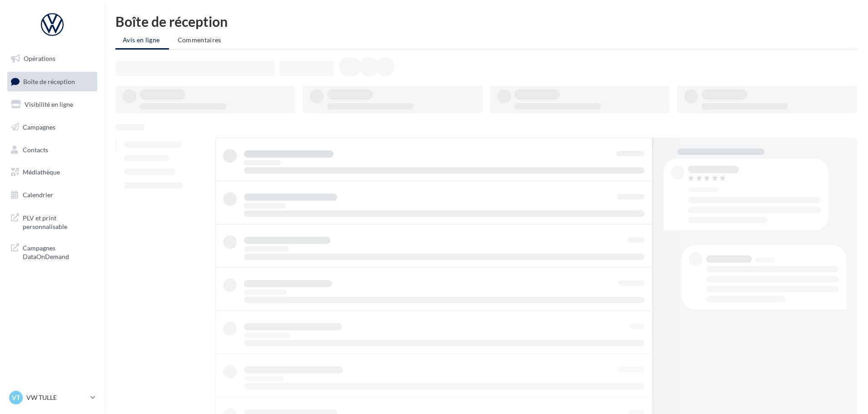  What do you see at coordinates (52, 251) in the screenshot?
I see `a: Campagnes DataOnDemand` at bounding box center [52, 251].